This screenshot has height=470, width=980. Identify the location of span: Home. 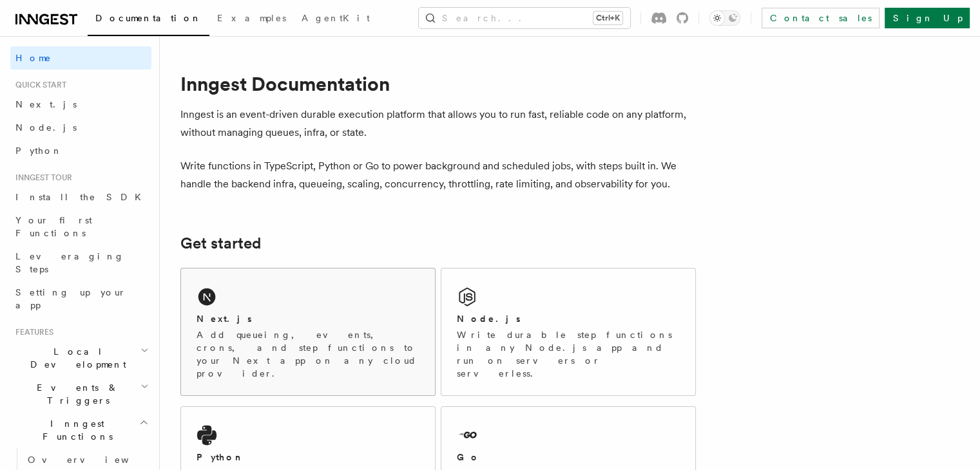
(34, 58).